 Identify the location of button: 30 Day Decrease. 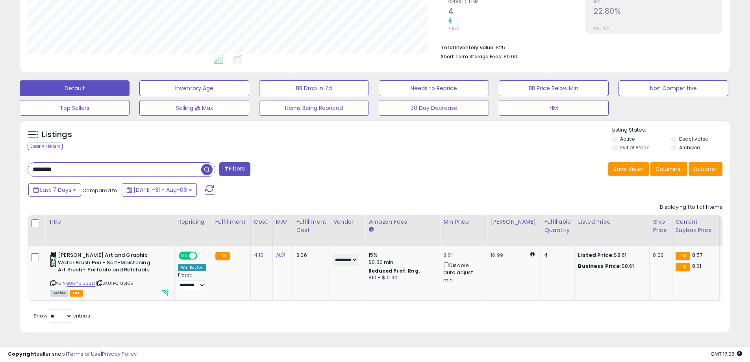
(433, 108).